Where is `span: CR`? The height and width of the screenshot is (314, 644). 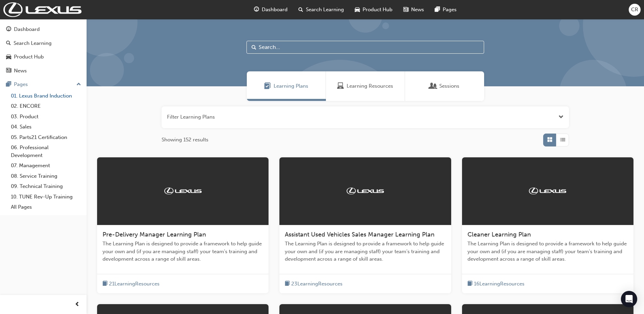 span: CR is located at coordinates (635, 9).